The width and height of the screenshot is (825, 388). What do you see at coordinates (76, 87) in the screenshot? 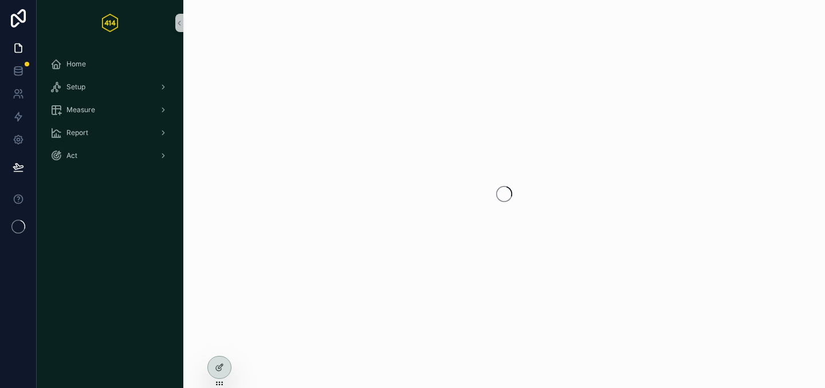
I see `span: Setup` at bounding box center [76, 87].